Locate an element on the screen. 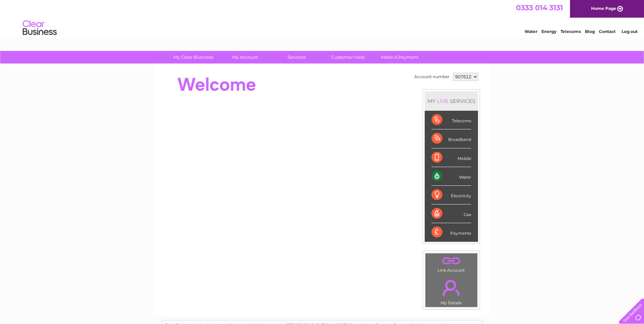 The height and width of the screenshot is (324, 644). div: Telecoms is located at coordinates (451, 120).